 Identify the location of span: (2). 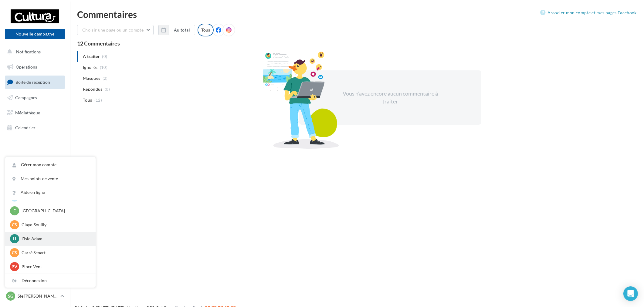
(105, 78).